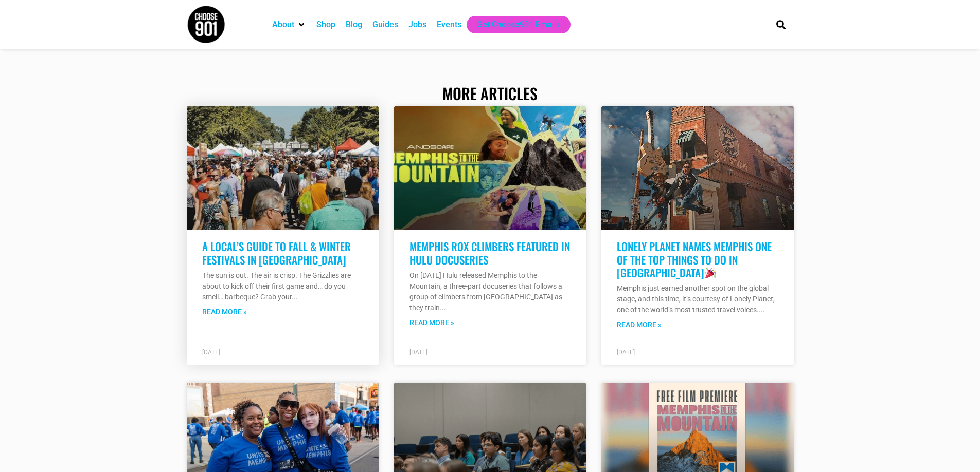  Describe the element at coordinates (449, 25) in the screenshot. I see `div: Events` at that location.